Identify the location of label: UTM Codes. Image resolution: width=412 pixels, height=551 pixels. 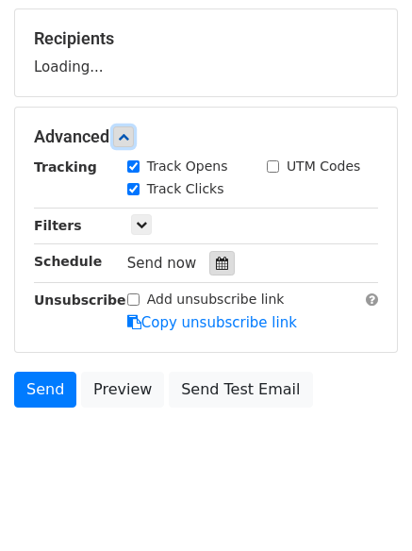
(324, 166).